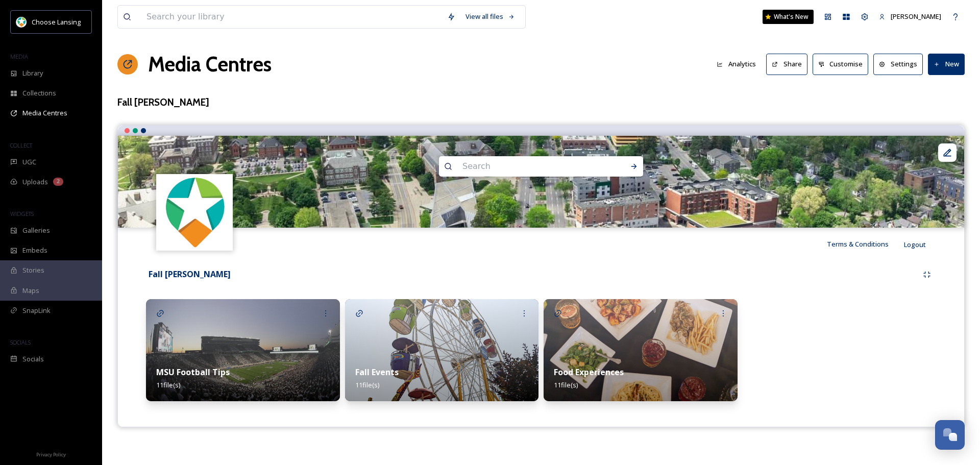 The width and height of the screenshot is (980, 465). Describe the element at coordinates (51, 454) in the screenshot. I see `span: Privacy Policy` at that location.